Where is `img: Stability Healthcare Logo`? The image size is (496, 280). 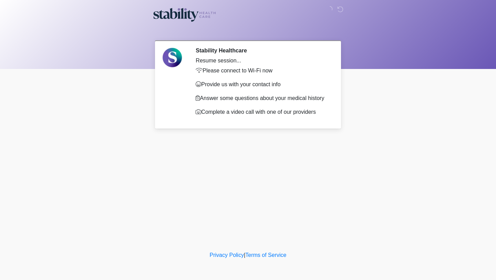
img: Stability Healthcare Logo is located at coordinates (184, 14).